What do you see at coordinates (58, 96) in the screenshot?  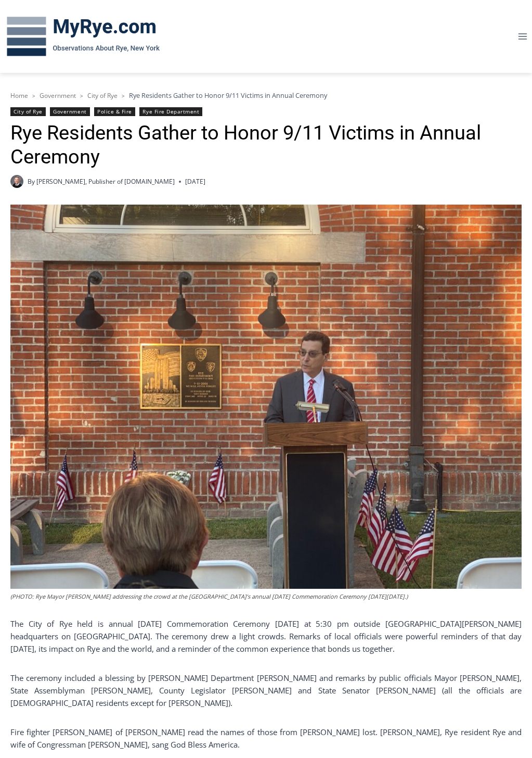 I see `span: Government` at bounding box center [58, 96].